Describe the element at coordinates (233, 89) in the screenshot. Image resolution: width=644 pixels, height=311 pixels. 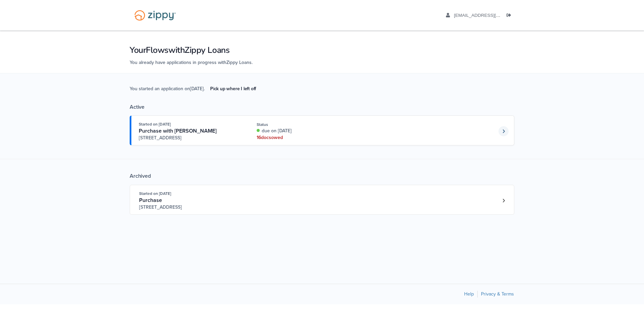
I see `a: Pick up where I left off` at that location.